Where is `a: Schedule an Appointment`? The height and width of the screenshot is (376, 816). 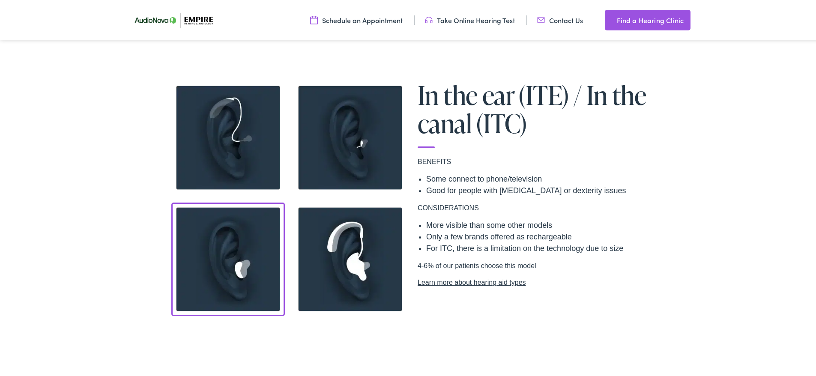
a: Schedule an Appointment is located at coordinates (356, 19).